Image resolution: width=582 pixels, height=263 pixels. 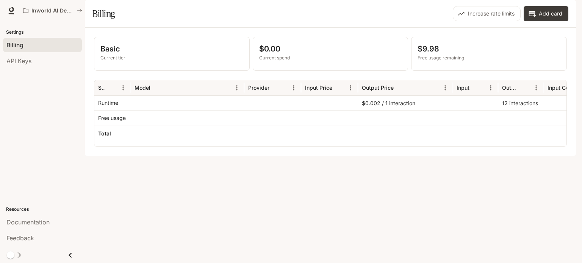 I want to click on button: Increase rate limits, so click(x=486, y=14).